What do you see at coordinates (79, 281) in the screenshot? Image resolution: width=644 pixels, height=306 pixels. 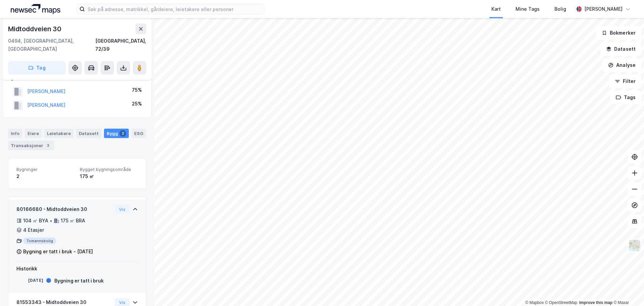 I see `div: Bygning er tatt i bruk` at bounding box center [79, 281].